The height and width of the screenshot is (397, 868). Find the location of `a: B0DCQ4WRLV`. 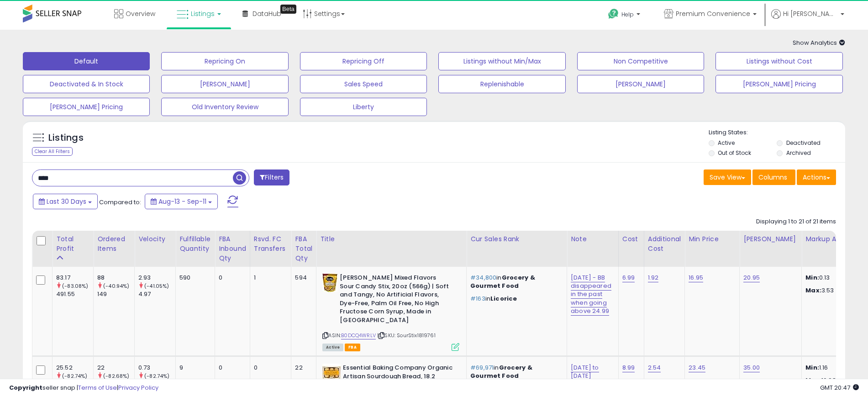

a: B0DCQ4WRLV is located at coordinates (359, 335).